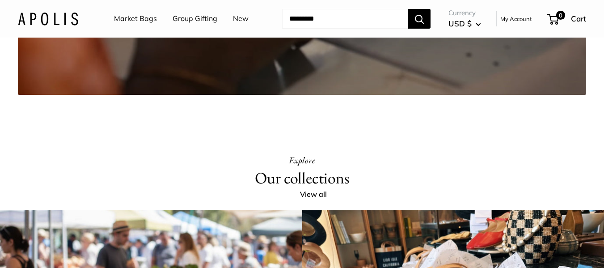 This screenshot has height=268, width=604. What do you see at coordinates (240, 19) in the screenshot?
I see `a: New` at bounding box center [240, 19].